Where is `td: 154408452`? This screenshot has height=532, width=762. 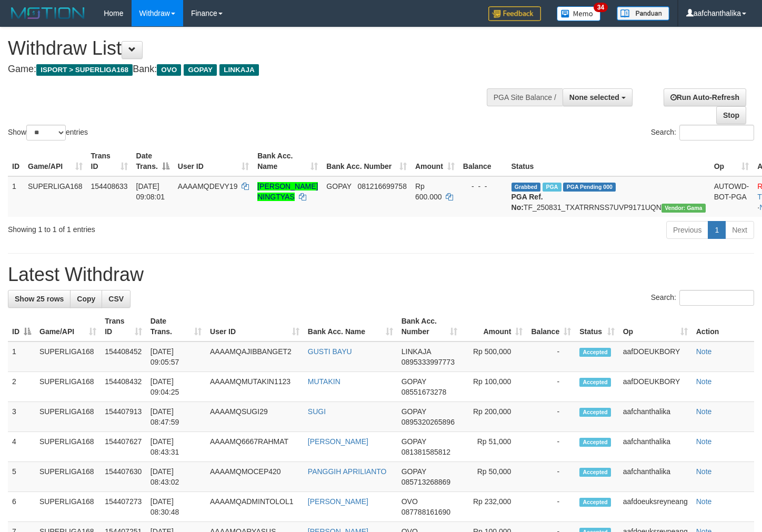
td: 154408452 is located at coordinates (123, 357).